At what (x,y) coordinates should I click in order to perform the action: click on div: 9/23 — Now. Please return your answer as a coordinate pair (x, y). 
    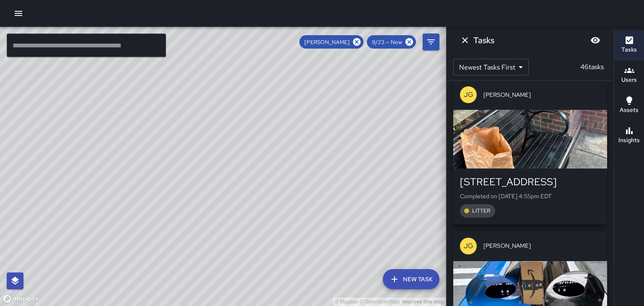
    Looking at the image, I should click on (391, 42).